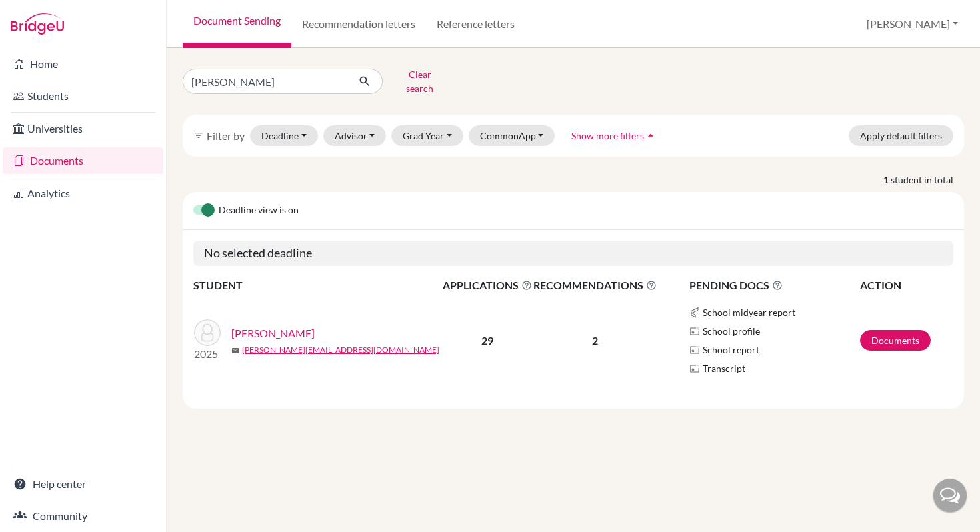  What do you see at coordinates (906, 286) in the screenshot?
I see `th: ACTION` at bounding box center [906, 286].